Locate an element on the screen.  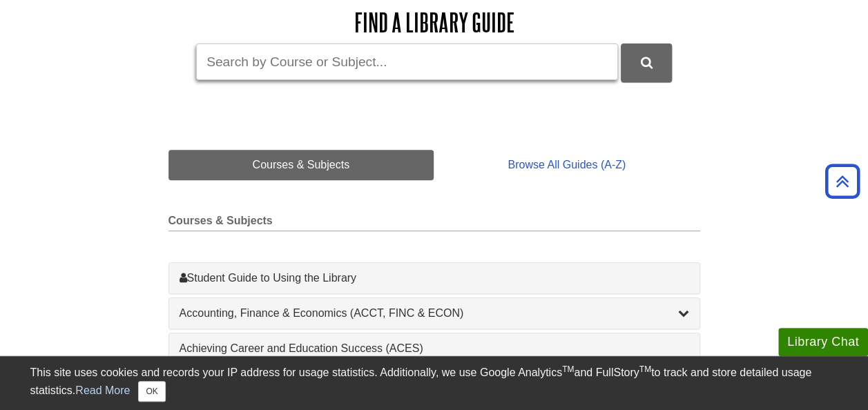
i: Search Library Guides is located at coordinates (646, 63).